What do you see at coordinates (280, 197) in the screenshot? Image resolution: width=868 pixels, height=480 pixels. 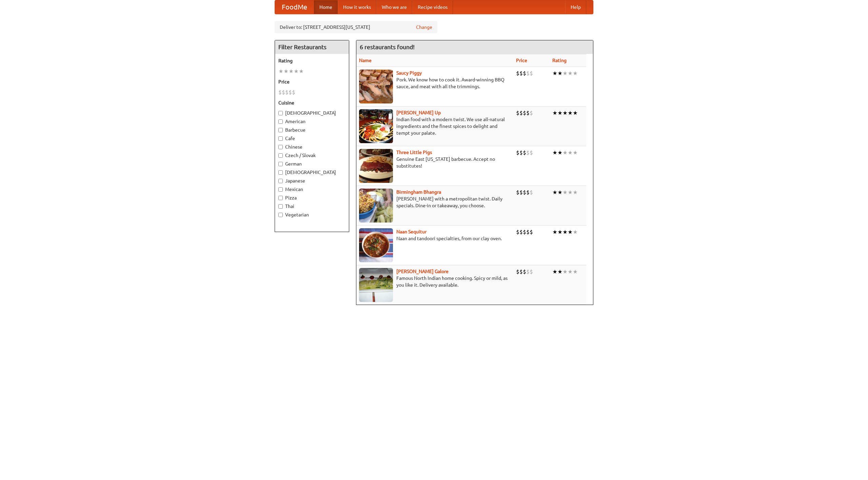 I see `input: Pizza` at bounding box center [280, 197].